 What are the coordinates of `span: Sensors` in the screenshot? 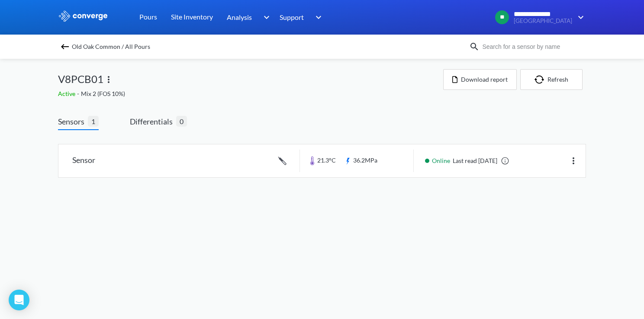 It's located at (73, 122).